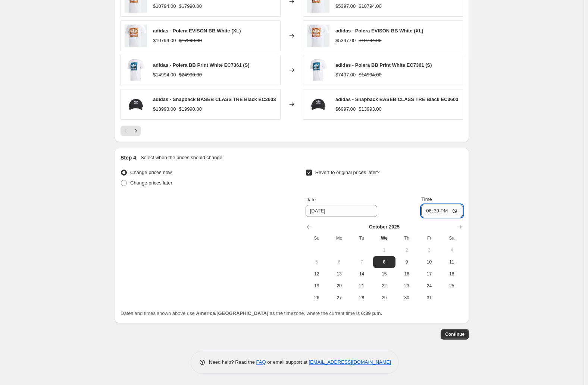 This screenshot has height=385, width=588. What do you see at coordinates (317, 262) in the screenshot?
I see `button: Sunday October 5 2025` at bounding box center [317, 262].